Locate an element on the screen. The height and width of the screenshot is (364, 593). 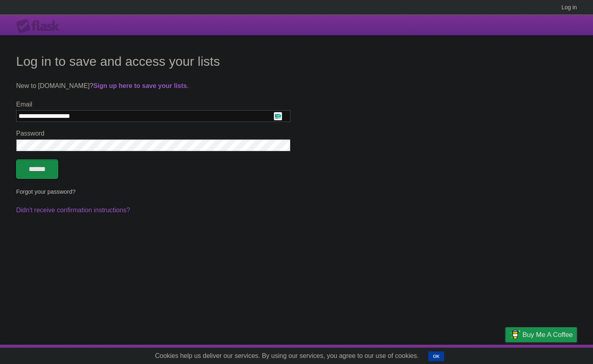
a: Privacy is located at coordinates (506, 354).